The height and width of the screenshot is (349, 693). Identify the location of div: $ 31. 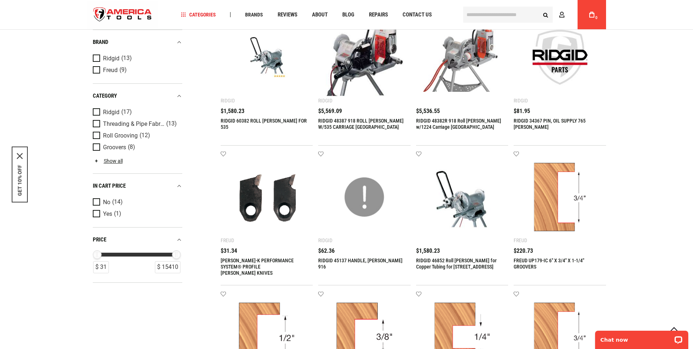
(101, 266).